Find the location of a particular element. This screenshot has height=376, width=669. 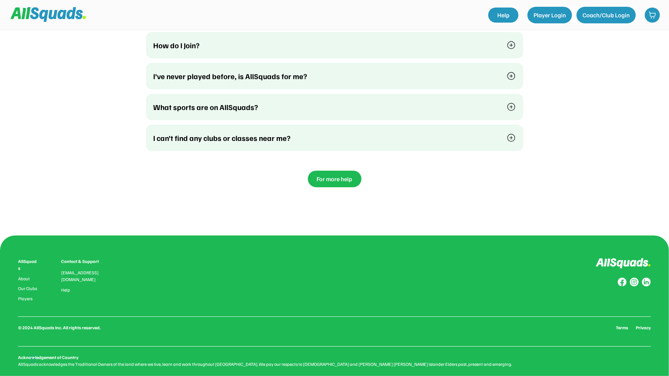

button: Coach/Club Login is located at coordinates (606, 15).